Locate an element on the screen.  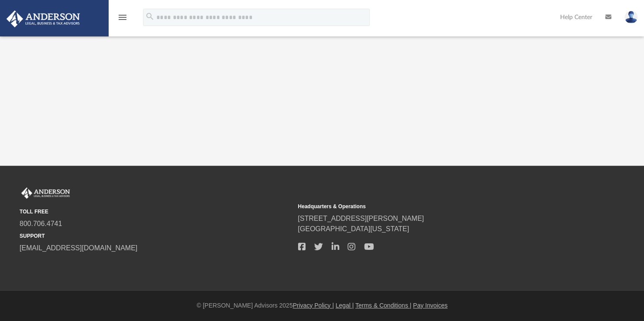
i: menu is located at coordinates (123, 17).